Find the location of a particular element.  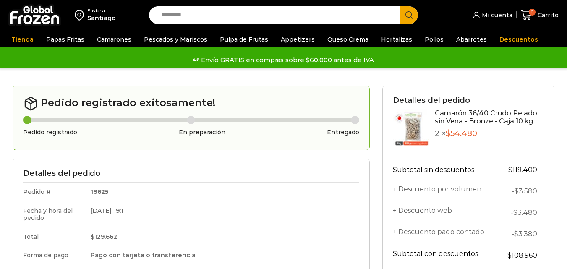

span: Mi cuenta is located at coordinates (496, 15).